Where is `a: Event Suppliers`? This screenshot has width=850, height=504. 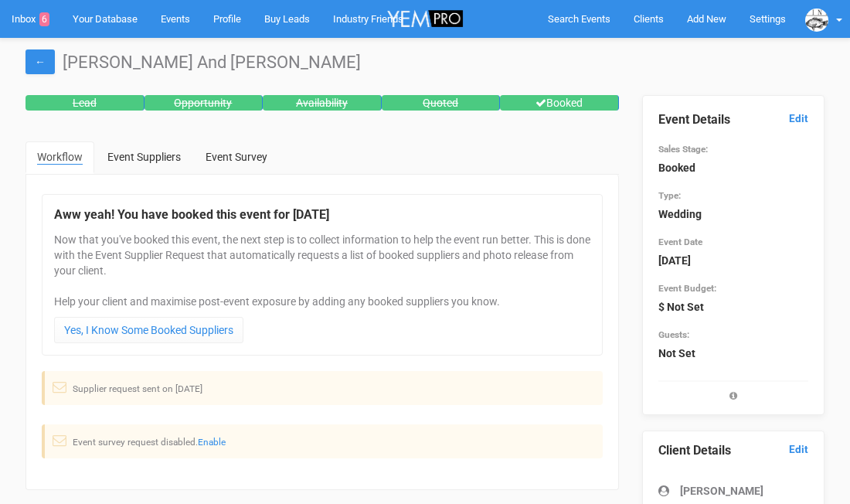 a: Event Suppliers is located at coordinates (143, 157).